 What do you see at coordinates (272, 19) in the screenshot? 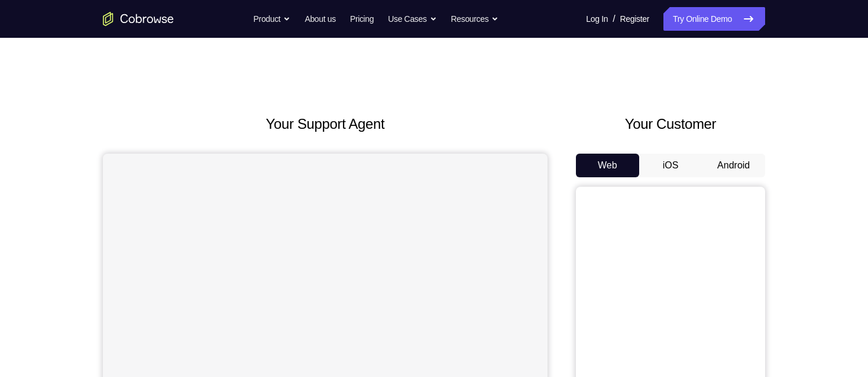
I see `button: Product` at bounding box center [272, 19].